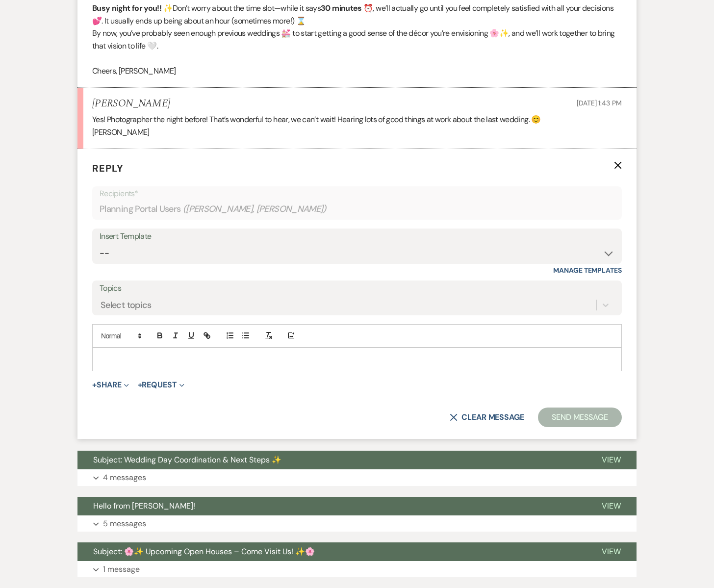  What do you see at coordinates (121, 570) in the screenshot?
I see `p: 1 message` at bounding box center [121, 570].